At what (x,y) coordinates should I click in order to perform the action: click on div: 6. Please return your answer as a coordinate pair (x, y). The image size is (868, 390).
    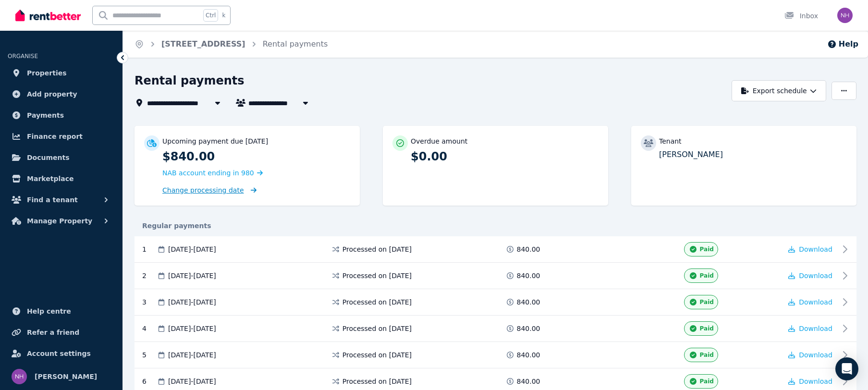
    Looking at the image, I should click on (150, 381).